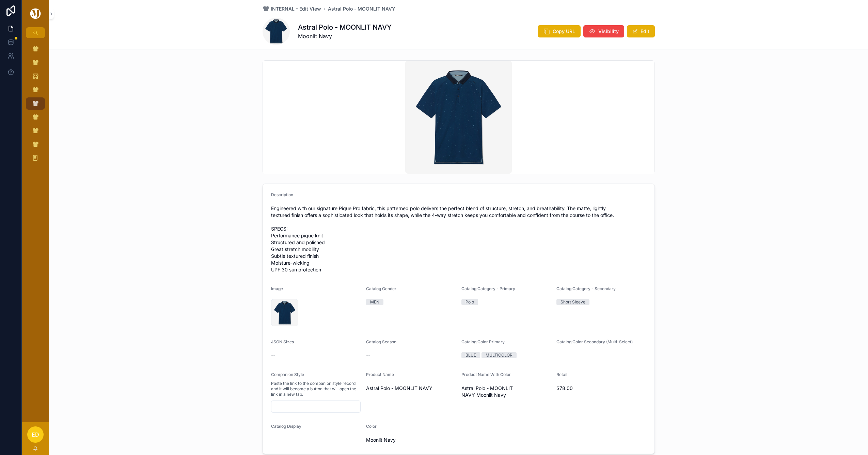  I want to click on span: Image, so click(277, 288).